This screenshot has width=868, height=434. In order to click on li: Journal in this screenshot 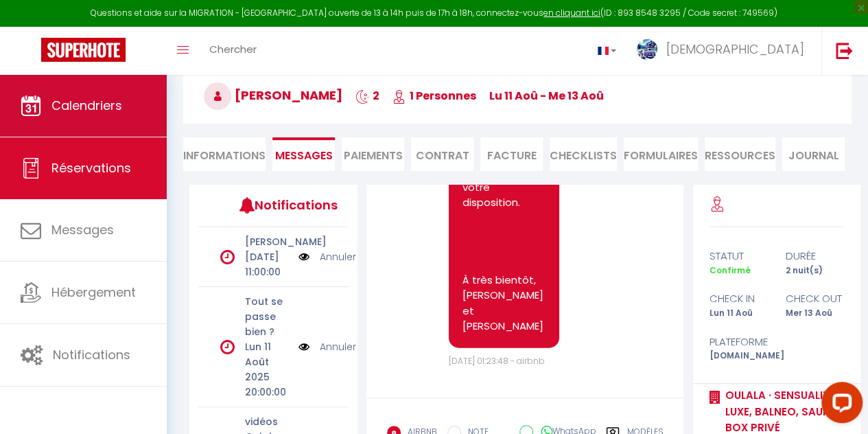, I will do `click(813, 154)`.